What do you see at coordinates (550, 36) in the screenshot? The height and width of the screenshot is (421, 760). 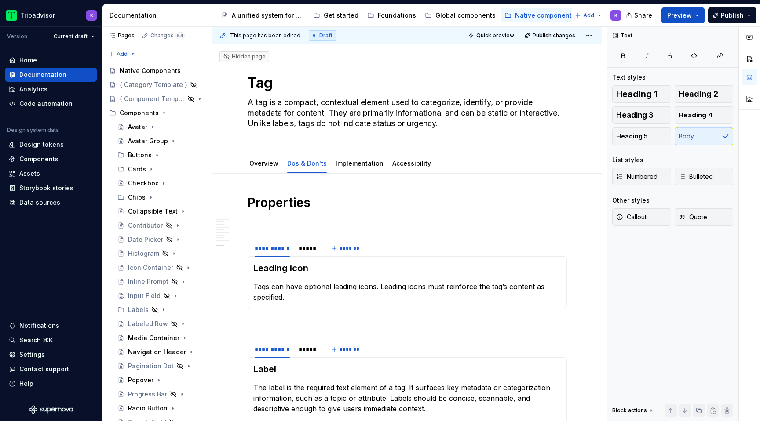 I see `button: Publish changes` at bounding box center [550, 36].